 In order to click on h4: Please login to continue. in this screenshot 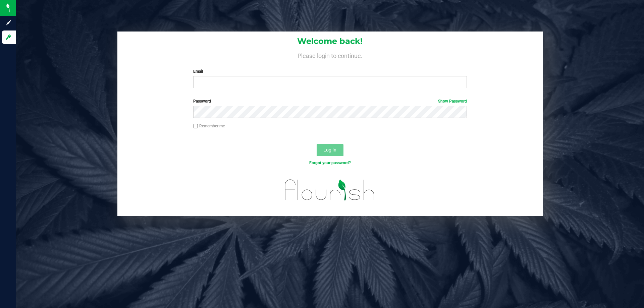, I will do `click(330, 55)`.